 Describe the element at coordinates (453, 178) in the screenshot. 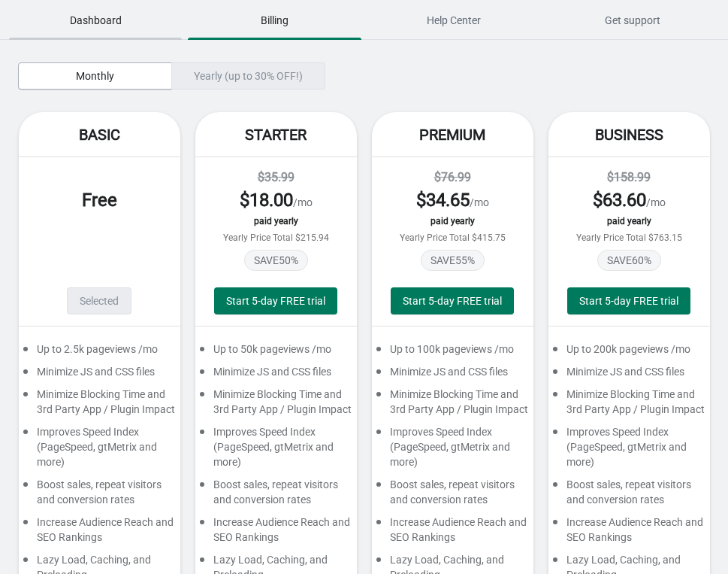

I see `div: $76.99` at that location.